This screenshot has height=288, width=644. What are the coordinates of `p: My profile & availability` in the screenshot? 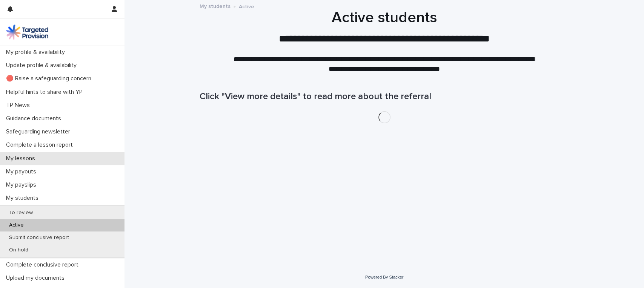 It's located at (37, 52).